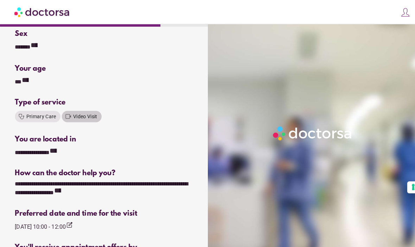 This screenshot has width=415, height=247. What do you see at coordinates (310, 132) in the screenshot?
I see `img: Logo-Doctorsa-trans-White-partial-flat.png` at bounding box center [310, 132].